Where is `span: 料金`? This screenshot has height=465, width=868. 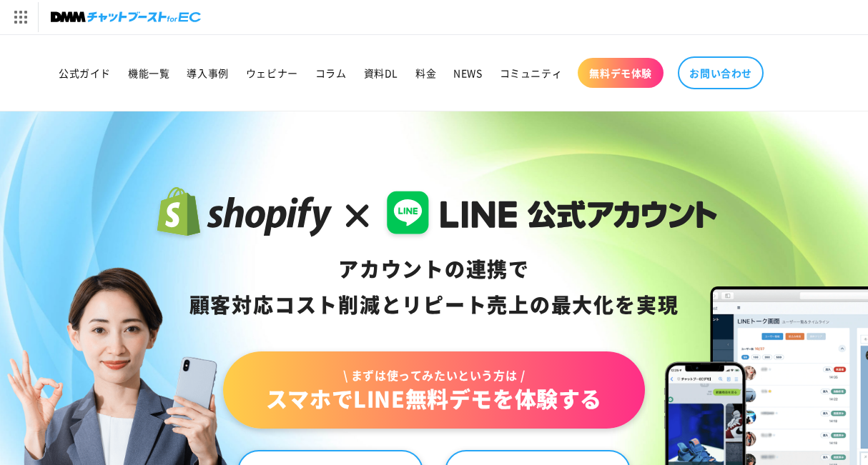
span: 料金 is located at coordinates (426, 73).